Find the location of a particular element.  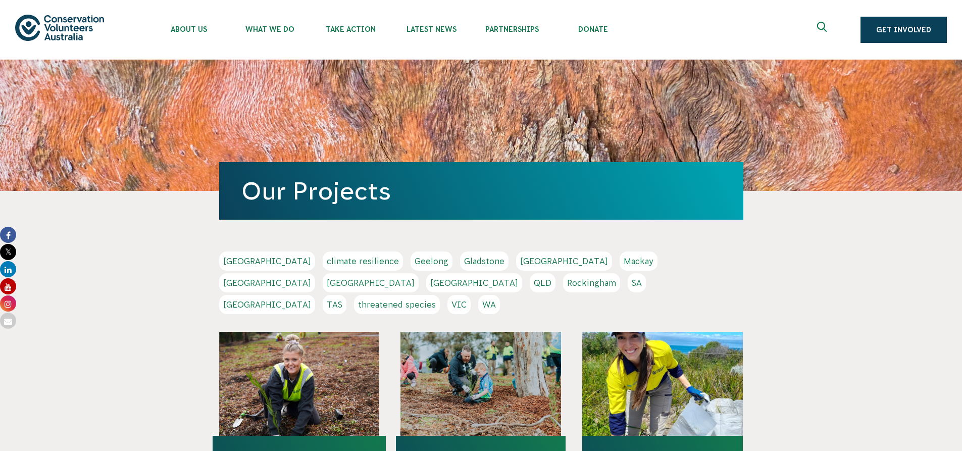

a: Mackay is located at coordinates (638, 261).